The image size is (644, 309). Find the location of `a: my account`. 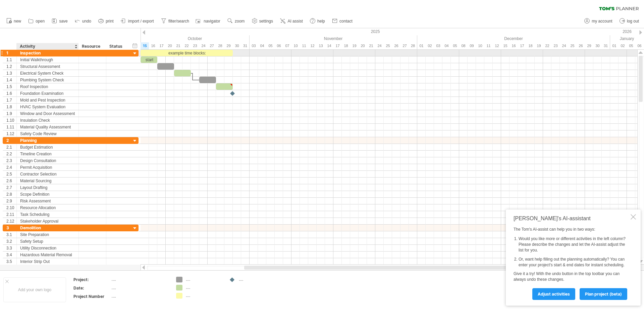

a: my account is located at coordinates (599, 21).